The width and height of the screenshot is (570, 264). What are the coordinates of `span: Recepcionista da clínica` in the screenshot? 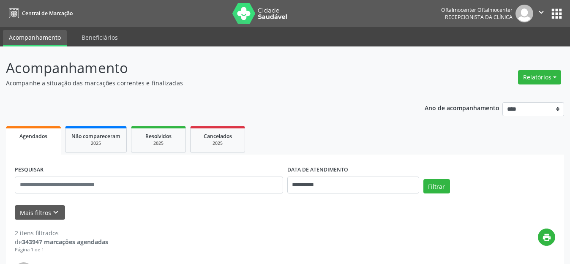 It's located at (479, 17).